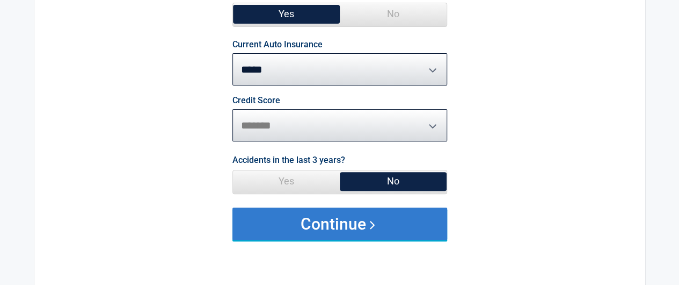 Image resolution: width=679 pixels, height=285 pixels. Describe the element at coordinates (340, 223) in the screenshot. I see `button: Continue` at that location.